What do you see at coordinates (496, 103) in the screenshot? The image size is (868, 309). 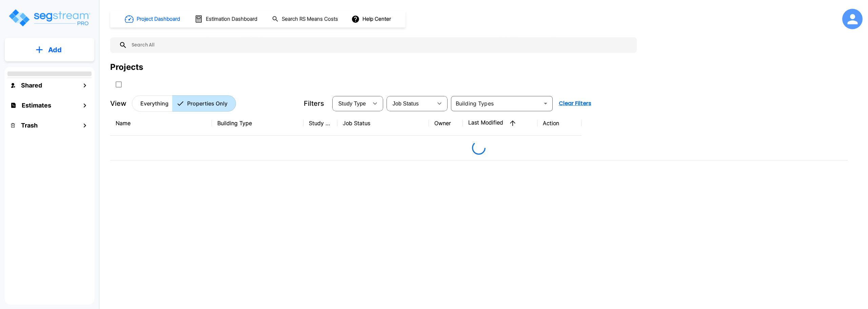 I see `input: Building Types` at bounding box center [496, 103].